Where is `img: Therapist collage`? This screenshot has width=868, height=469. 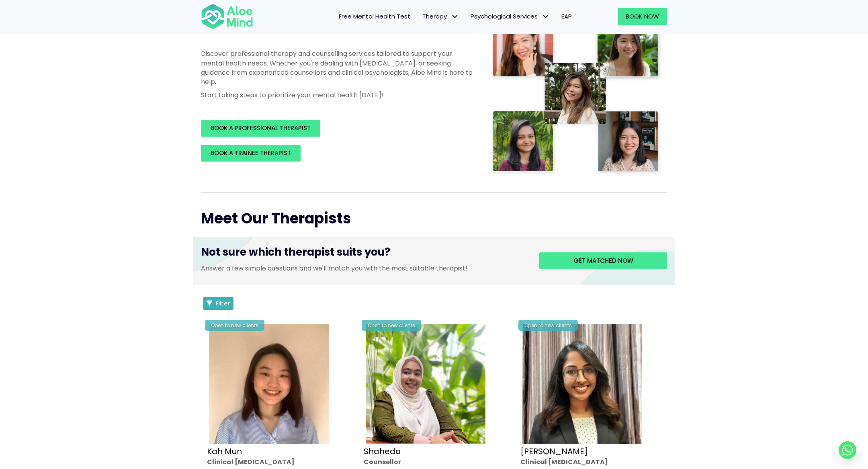
img: Therapist collage is located at coordinates (576, 95).